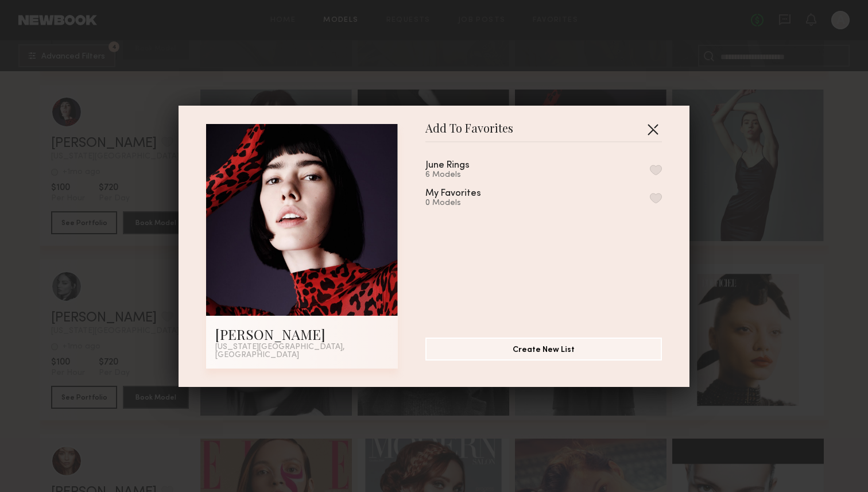  I want to click on div: June Rings, so click(447, 166).